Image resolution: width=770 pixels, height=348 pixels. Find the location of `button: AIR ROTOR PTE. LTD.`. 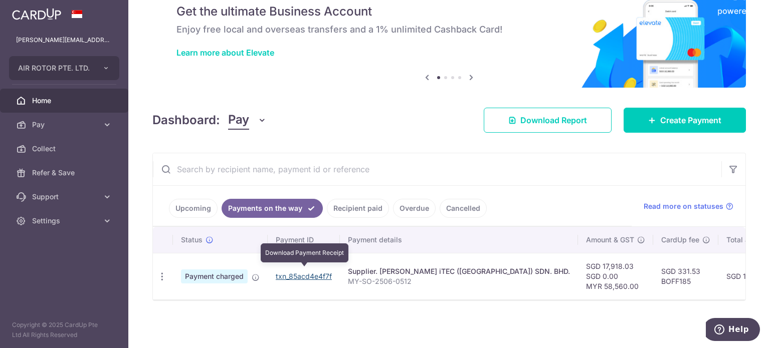

button: AIR ROTOR PTE. LTD. is located at coordinates (64, 68).